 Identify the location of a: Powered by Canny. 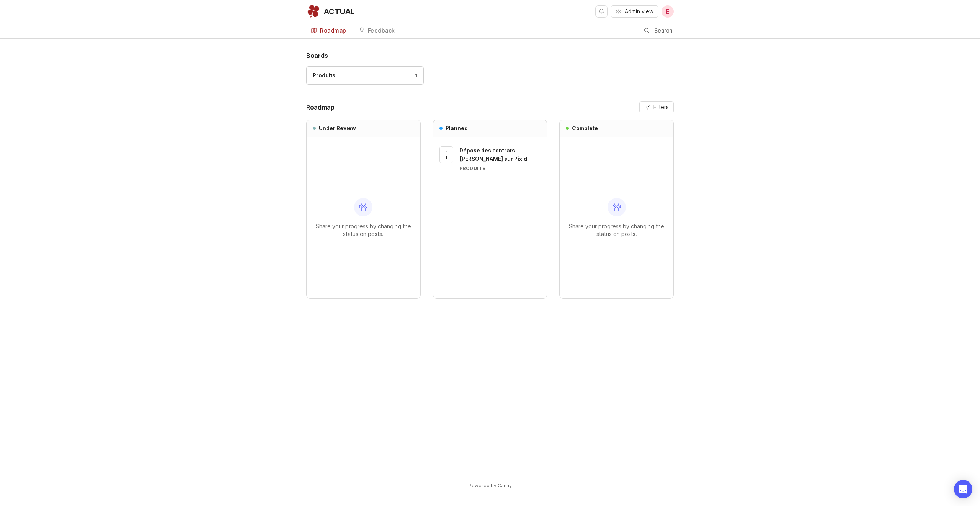
(490, 485).